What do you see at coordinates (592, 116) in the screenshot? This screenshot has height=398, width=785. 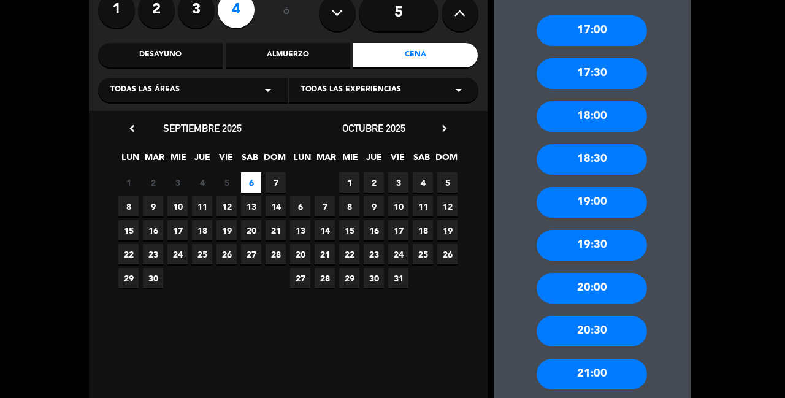 I see `div: 18:00` at bounding box center [592, 116].